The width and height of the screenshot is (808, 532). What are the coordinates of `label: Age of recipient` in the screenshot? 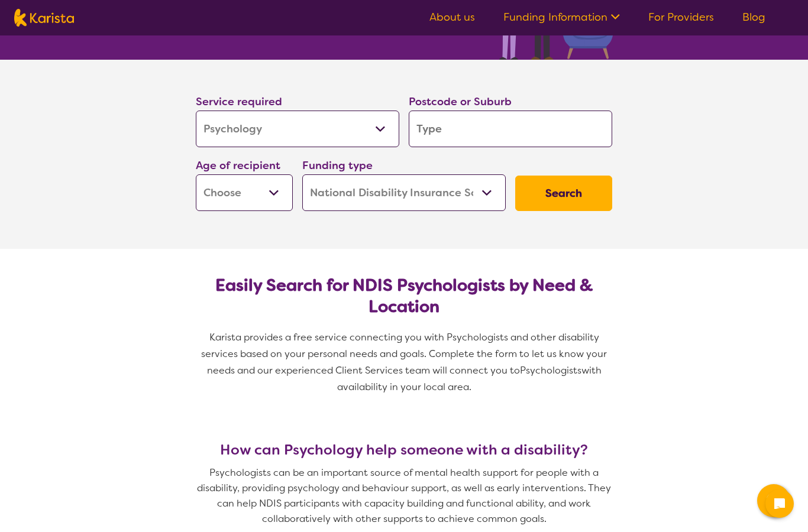 It's located at (238, 166).